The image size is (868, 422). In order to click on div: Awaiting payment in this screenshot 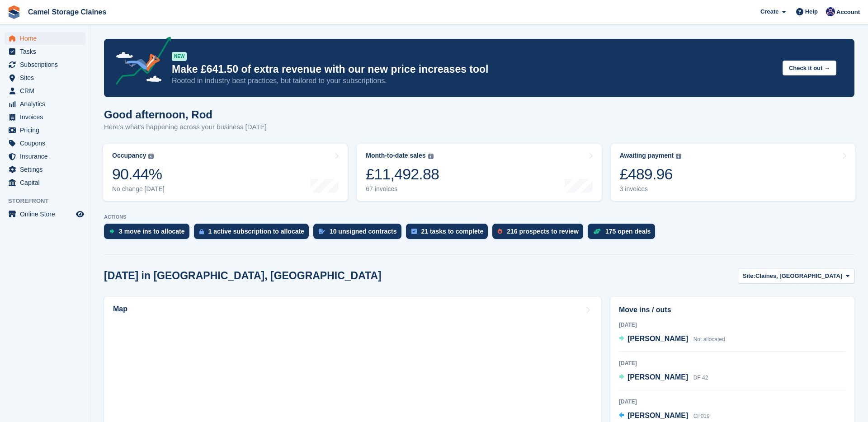, I will do `click(647, 156)`.